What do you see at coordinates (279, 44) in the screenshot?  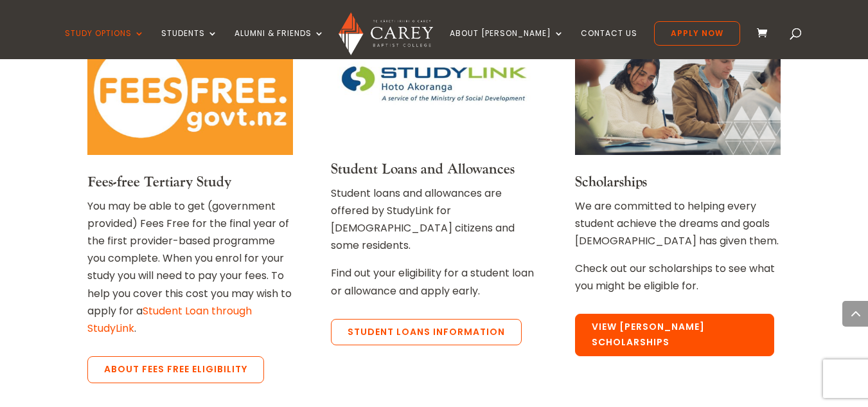 I see `a: Alumni & Friends` at bounding box center [279, 44].